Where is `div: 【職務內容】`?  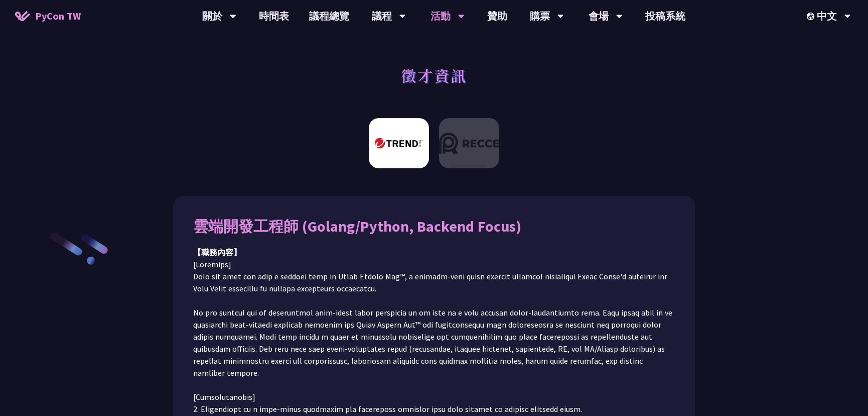
div: 【職務內容】 is located at coordinates (434, 252).